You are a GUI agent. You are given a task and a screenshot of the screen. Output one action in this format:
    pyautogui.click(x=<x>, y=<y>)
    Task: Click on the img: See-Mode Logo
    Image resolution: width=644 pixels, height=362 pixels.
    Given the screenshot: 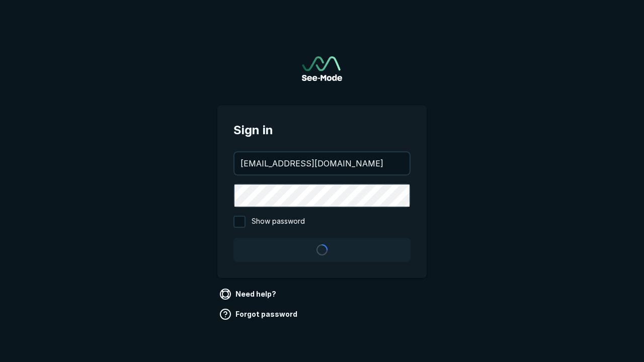 What is the action you would take?
    pyautogui.click(x=322, y=68)
    